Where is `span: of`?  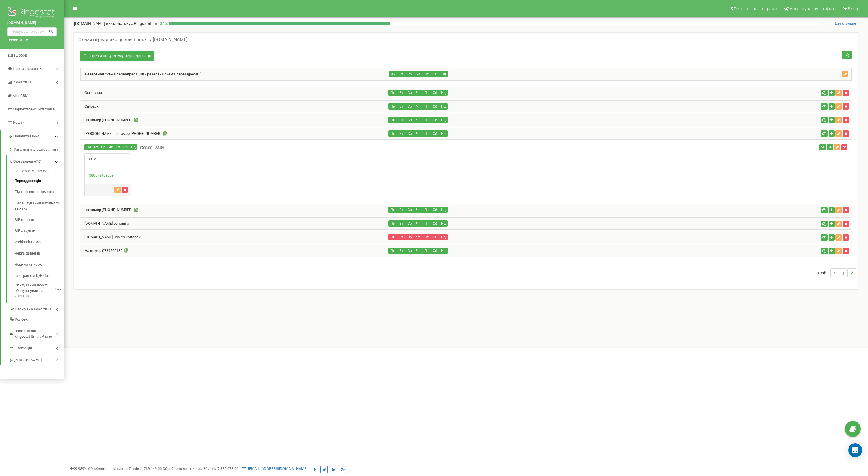 span: of is located at coordinates (823, 273).